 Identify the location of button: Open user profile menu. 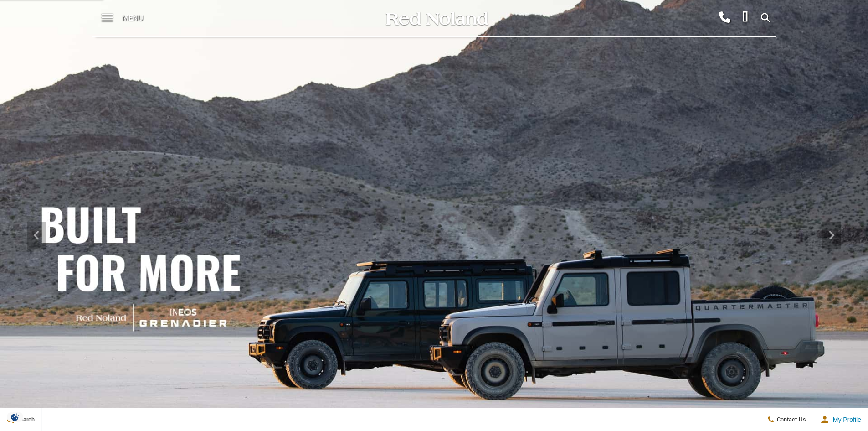
(840, 420).